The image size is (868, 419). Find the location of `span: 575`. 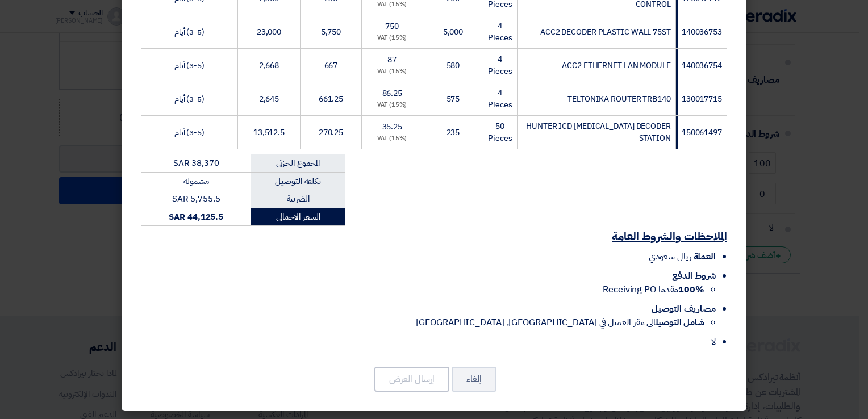

span: 575 is located at coordinates (453, 98).